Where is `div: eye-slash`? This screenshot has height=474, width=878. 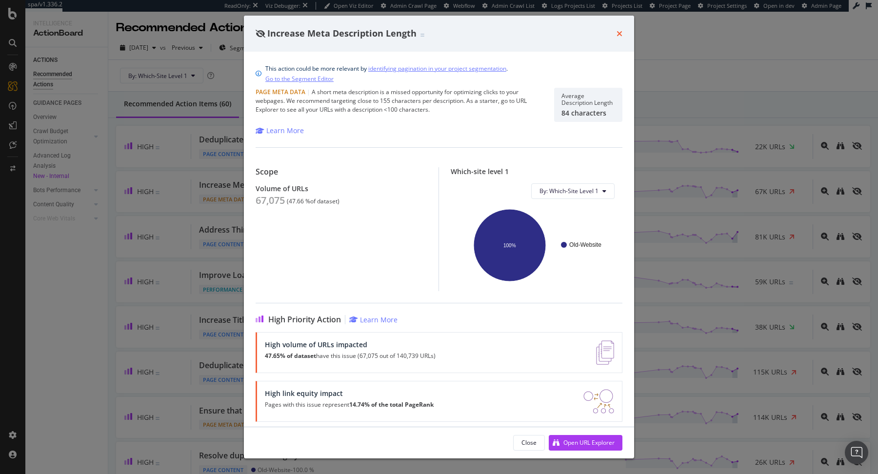
div: eye-slash is located at coordinates (260, 34).